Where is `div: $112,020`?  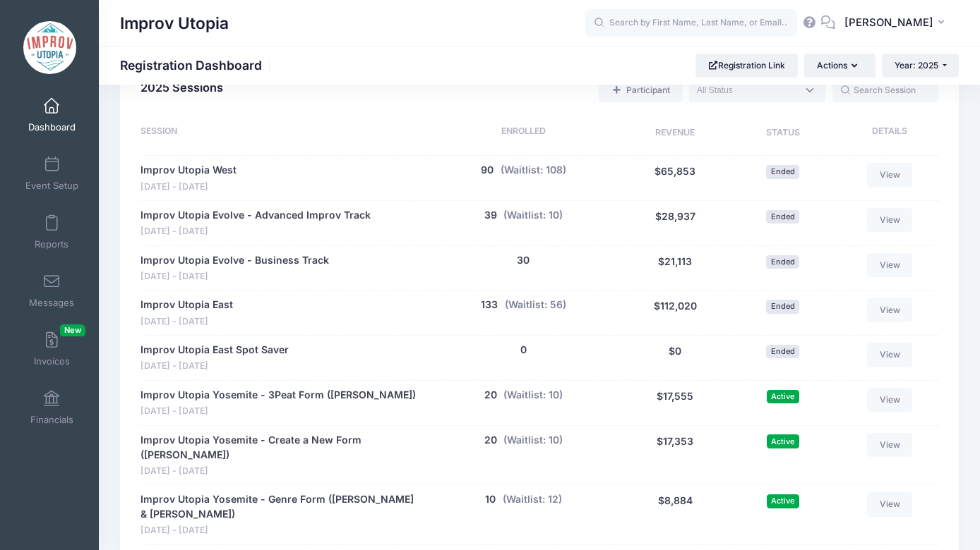 div: $112,020 is located at coordinates (675, 313).